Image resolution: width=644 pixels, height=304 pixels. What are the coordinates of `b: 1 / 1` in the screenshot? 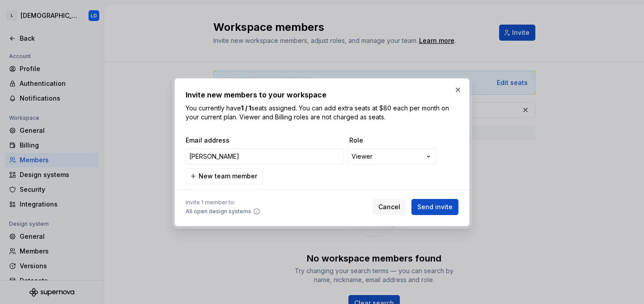 It's located at (246, 108).